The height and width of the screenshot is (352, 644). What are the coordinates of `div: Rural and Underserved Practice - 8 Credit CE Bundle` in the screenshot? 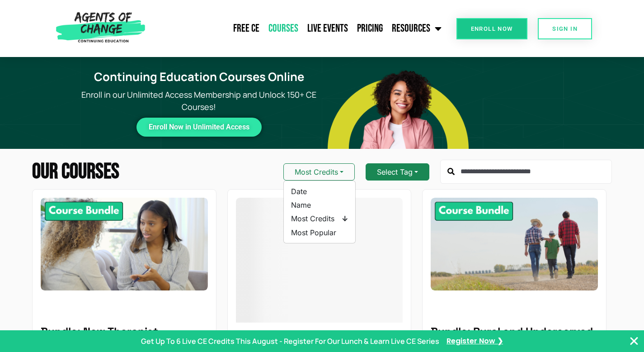 It's located at (515, 244).